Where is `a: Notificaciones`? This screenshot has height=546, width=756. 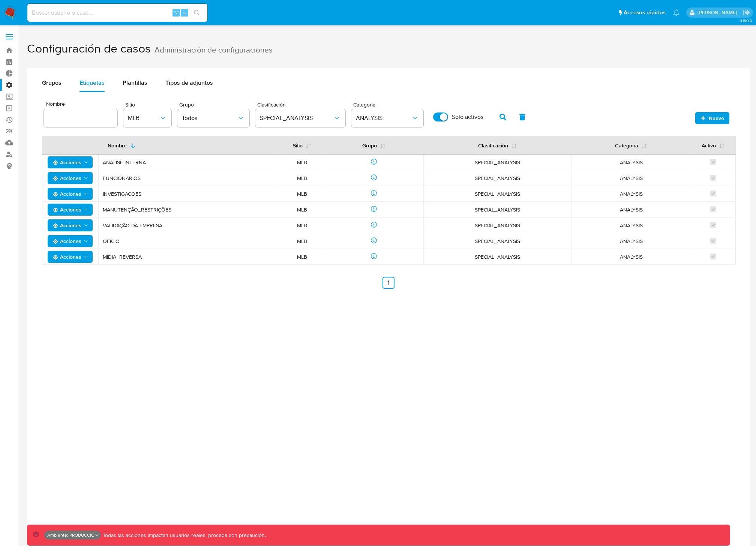 a: Notificaciones is located at coordinates (676, 12).